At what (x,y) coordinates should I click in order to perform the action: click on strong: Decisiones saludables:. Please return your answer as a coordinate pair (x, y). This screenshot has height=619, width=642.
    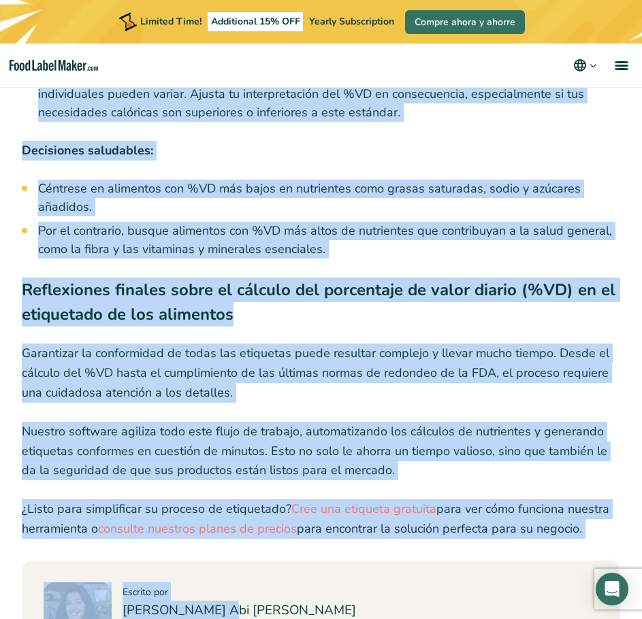
    Looking at the image, I should click on (87, 150).